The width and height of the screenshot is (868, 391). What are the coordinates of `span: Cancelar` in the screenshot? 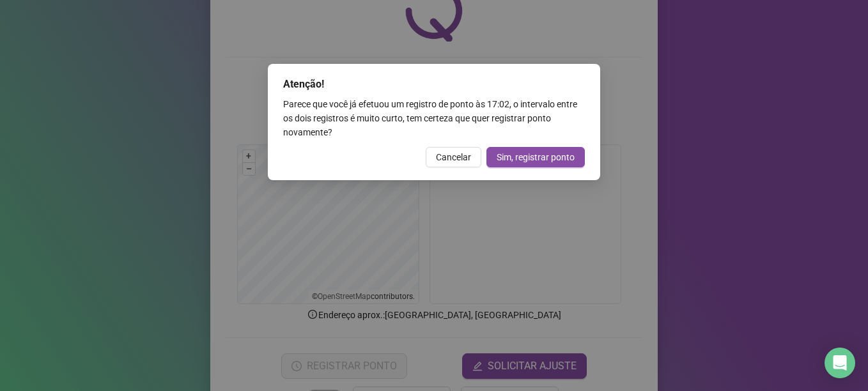 It's located at (453, 157).